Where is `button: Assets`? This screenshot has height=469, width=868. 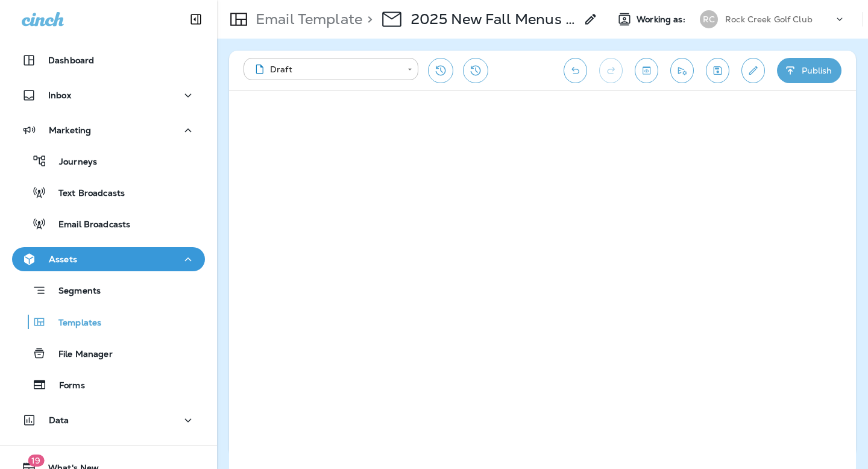 button: Assets is located at coordinates (109, 259).